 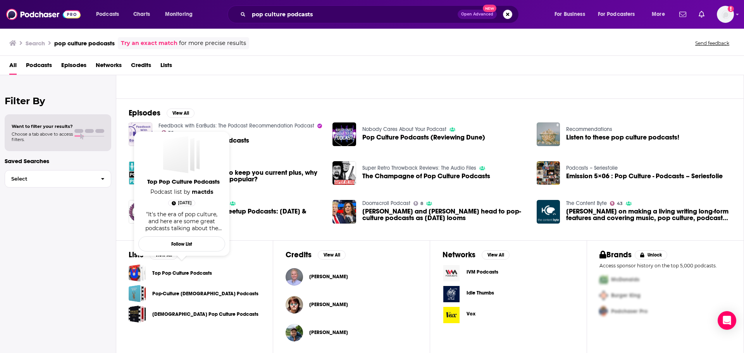 I want to click on span: Choose a tab above to access filters., so click(x=42, y=137).